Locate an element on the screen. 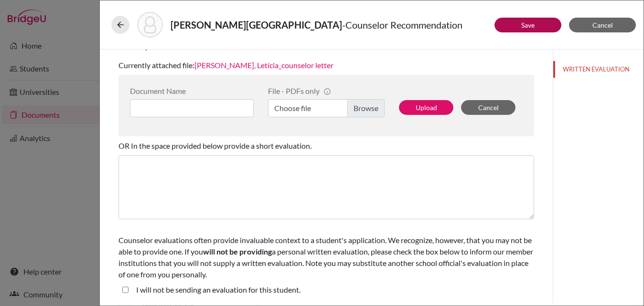 The height and width of the screenshot is (306, 644). label: I will not be sending an evaluation for this student. is located at coordinates (218, 290).